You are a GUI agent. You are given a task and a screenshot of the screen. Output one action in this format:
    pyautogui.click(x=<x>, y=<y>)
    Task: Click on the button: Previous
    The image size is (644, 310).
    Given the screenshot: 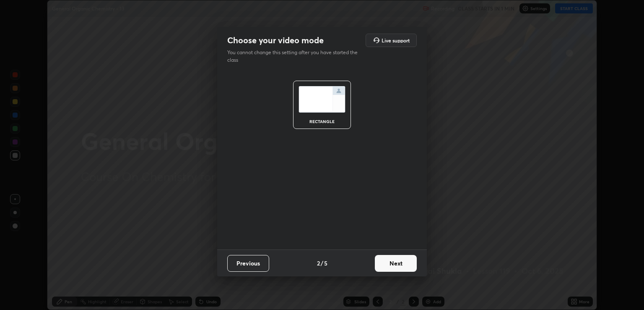 What is the action you would take?
    pyautogui.click(x=248, y=263)
    